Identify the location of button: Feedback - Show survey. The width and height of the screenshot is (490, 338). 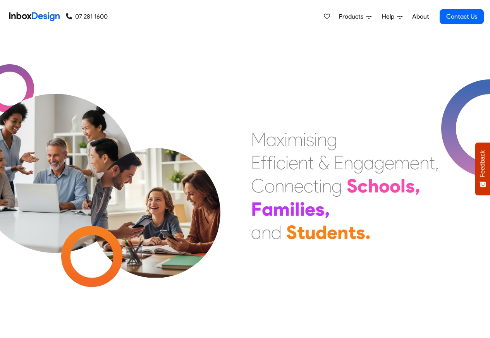
(483, 169).